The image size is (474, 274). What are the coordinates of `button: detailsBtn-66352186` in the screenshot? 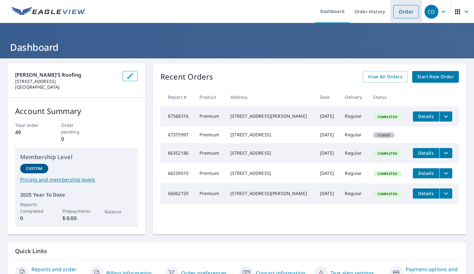 It's located at (426, 153).